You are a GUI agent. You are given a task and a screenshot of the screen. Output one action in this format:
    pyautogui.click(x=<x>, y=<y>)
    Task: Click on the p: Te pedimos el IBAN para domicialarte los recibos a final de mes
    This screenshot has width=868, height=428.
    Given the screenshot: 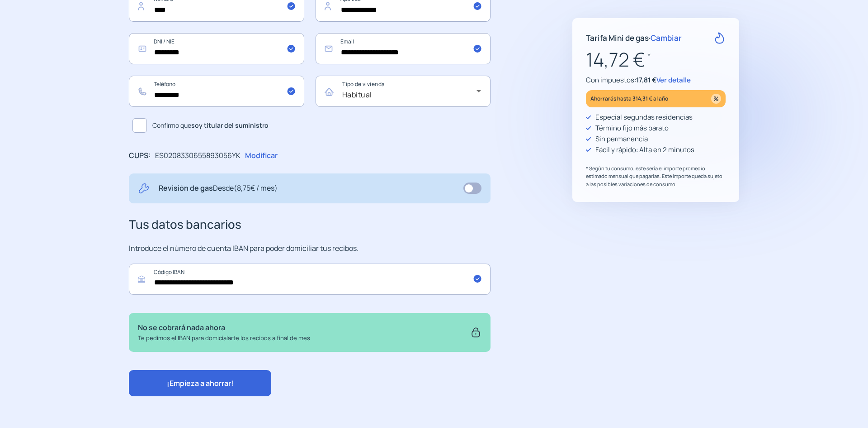 What is the action you would take?
    pyautogui.click(x=224, y=338)
    